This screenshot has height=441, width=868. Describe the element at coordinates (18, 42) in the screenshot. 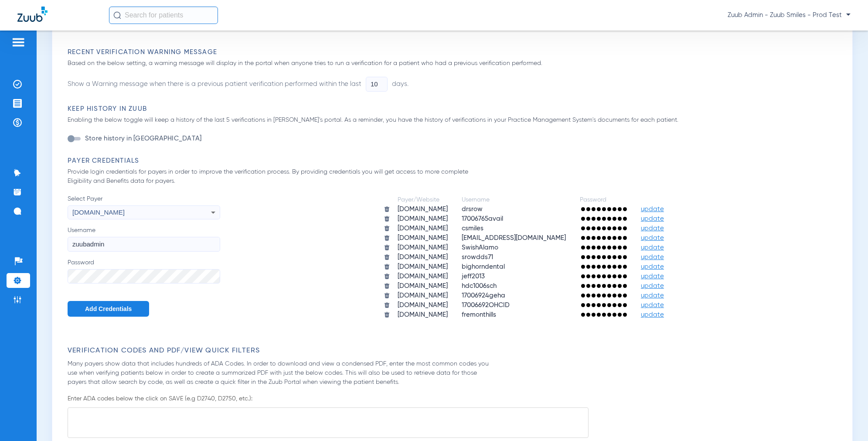

I see `img: hamburger-icon` at that location.